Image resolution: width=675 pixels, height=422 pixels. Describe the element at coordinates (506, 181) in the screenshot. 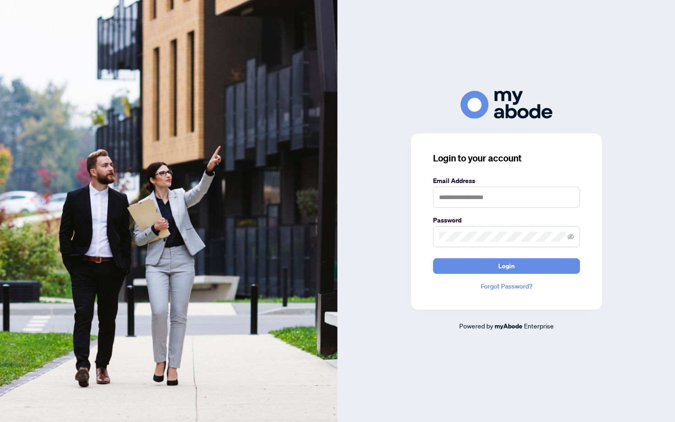

I see `label: Email Address` at that location.